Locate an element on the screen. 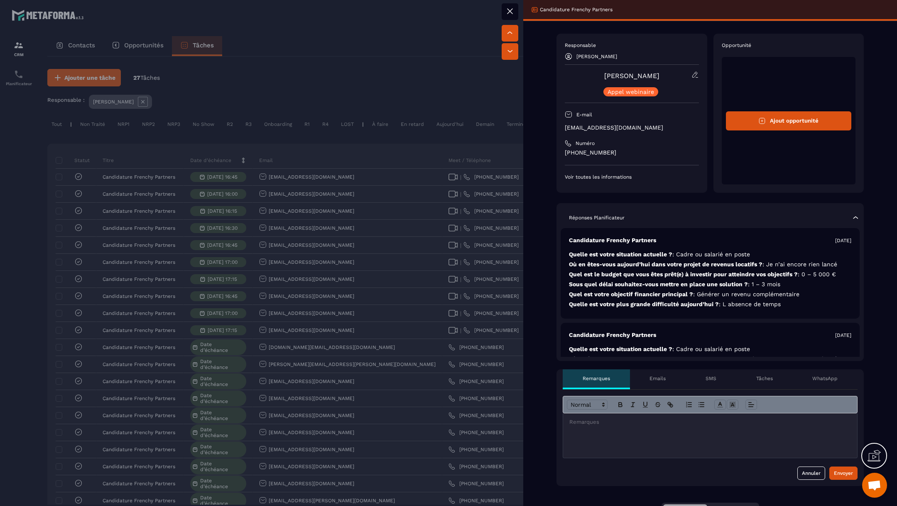 The height and width of the screenshot is (506, 897). div: Ouvrir le chat is located at coordinates (875, 485).